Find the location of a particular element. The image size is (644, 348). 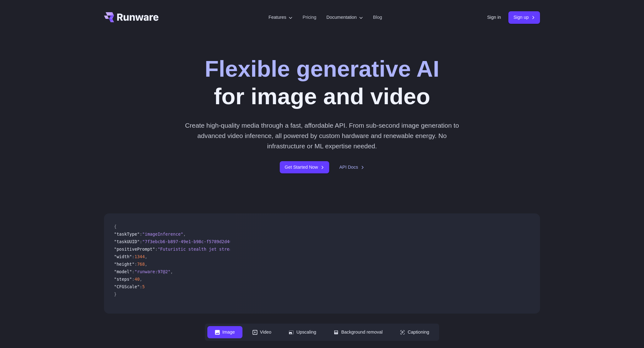

span: "7f3ebcb6-b897-49e1-b98c-f5789d2d40d7" is located at coordinates (191, 241).